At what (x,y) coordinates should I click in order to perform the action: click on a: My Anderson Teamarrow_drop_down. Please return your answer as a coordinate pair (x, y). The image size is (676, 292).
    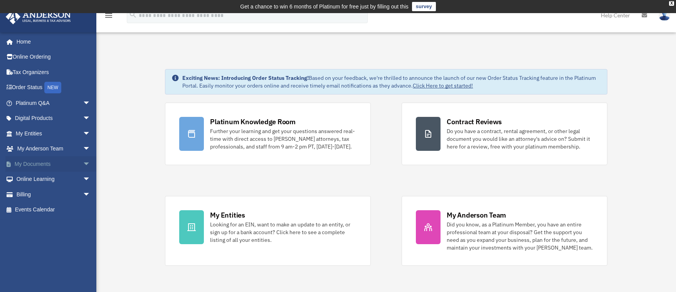
    Looking at the image, I should click on (54, 149).